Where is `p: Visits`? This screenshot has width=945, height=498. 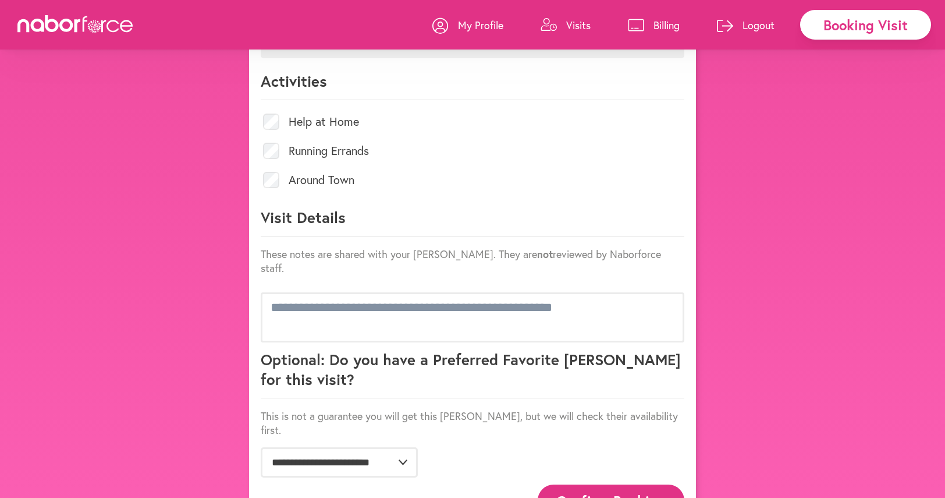
p: Visits is located at coordinates (578, 25).